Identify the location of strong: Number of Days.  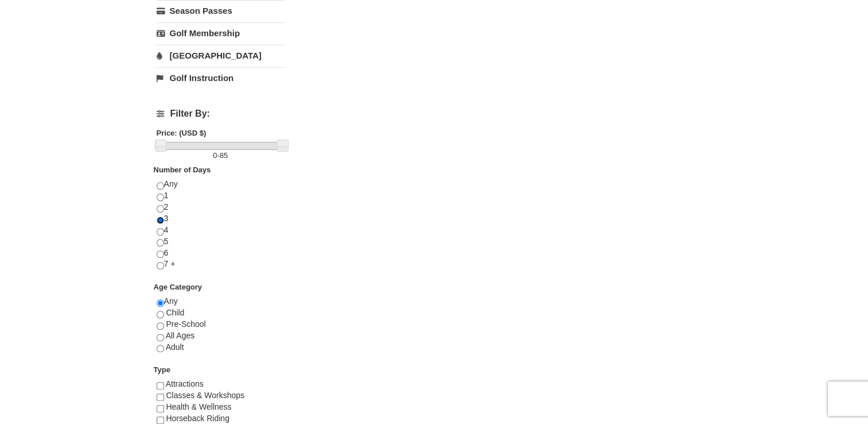
(182, 169).